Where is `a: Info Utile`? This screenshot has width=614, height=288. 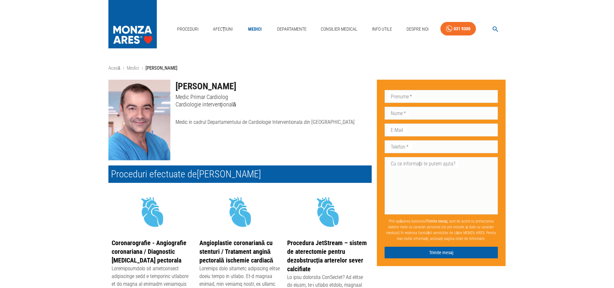 a: Info Utile is located at coordinates (382, 29).